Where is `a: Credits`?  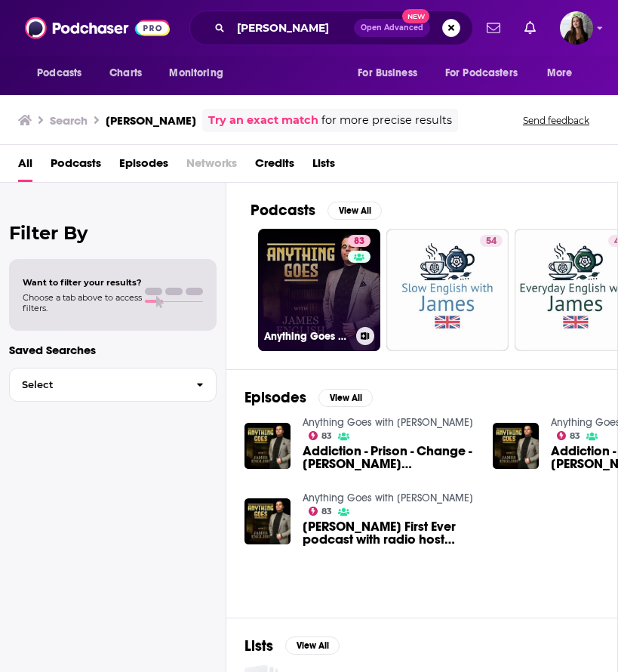 a: Credits is located at coordinates (275, 166).